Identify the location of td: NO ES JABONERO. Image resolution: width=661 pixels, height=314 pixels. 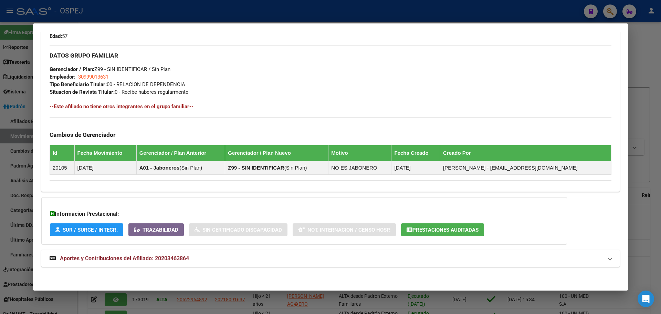
(360, 167).